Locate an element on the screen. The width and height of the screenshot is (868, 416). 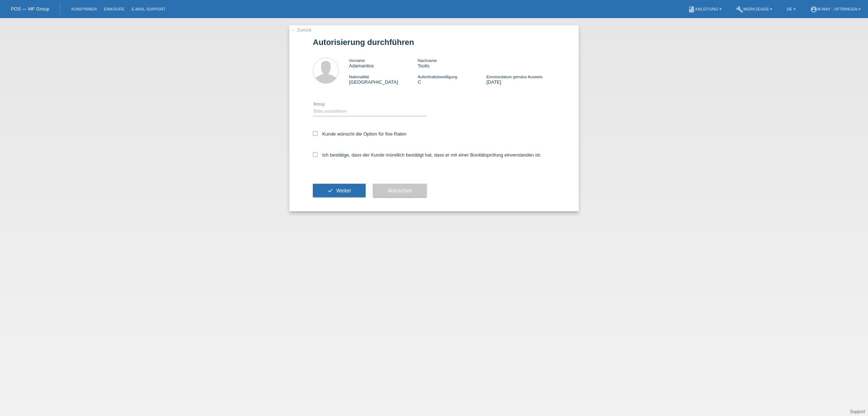
a: ← Zurück is located at coordinates (301, 30).